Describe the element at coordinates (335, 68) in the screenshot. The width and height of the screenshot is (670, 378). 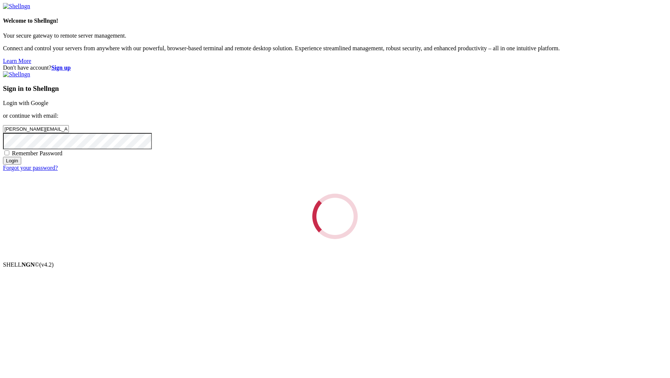
I see `div: Don't have account?` at that location.